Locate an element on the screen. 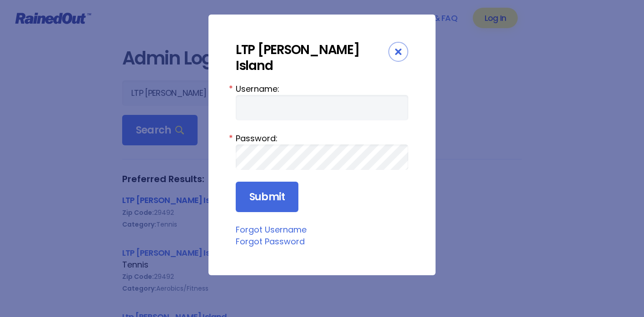 The height and width of the screenshot is (317, 644). label: Password: is located at coordinates (322, 138).